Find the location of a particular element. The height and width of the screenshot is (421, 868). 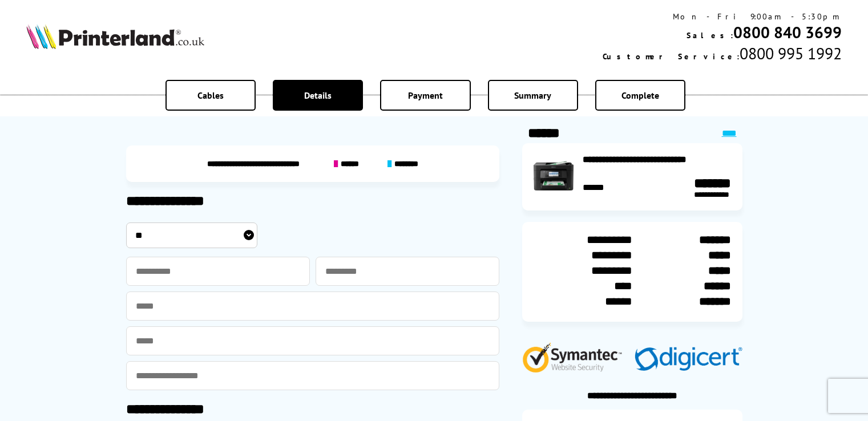

div: Mon - Fri 9:00am - 5:30pm is located at coordinates (722, 16).